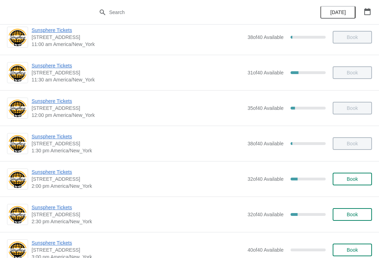 This screenshot has width=379, height=258. I want to click on img: Sunsphere Tickets | 810 Clinch Avenue, Knoxville, TN, USA | 11:00 am America/New_York, so click(18, 37).